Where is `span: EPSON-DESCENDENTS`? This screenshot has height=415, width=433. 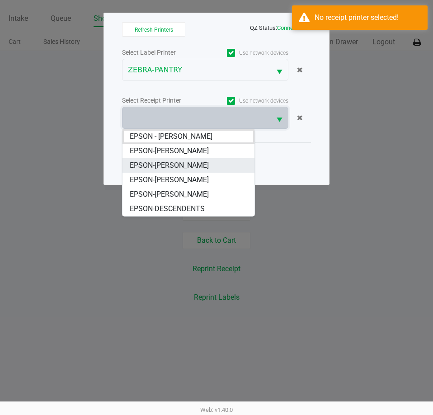 span: EPSON-DESCENDENTS is located at coordinates (167, 209).